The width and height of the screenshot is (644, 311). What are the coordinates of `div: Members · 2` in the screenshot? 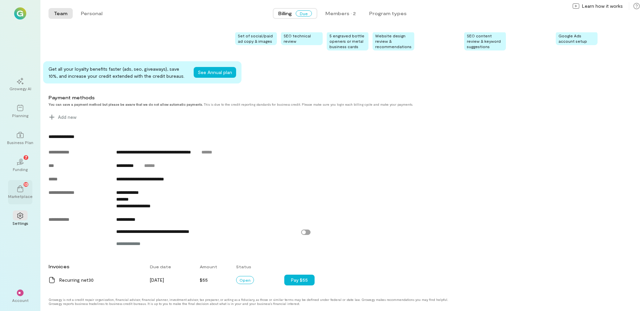 It's located at (341, 13).